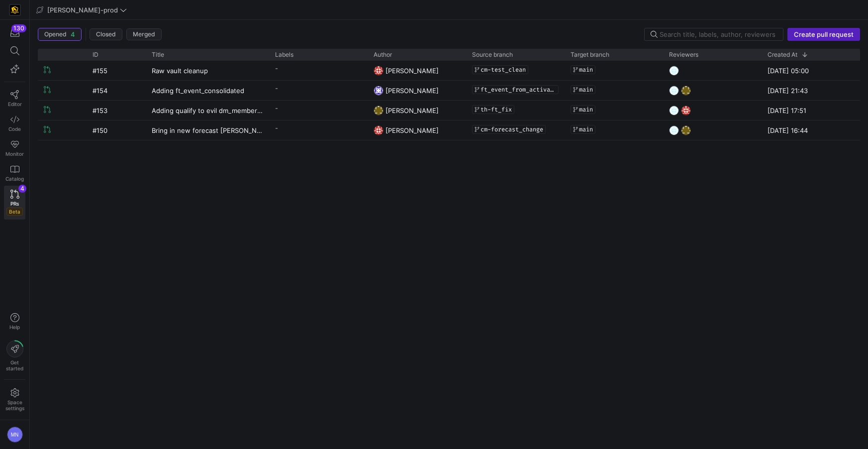 The width and height of the screenshot is (868, 449). I want to click on a: Editor, so click(14, 98).